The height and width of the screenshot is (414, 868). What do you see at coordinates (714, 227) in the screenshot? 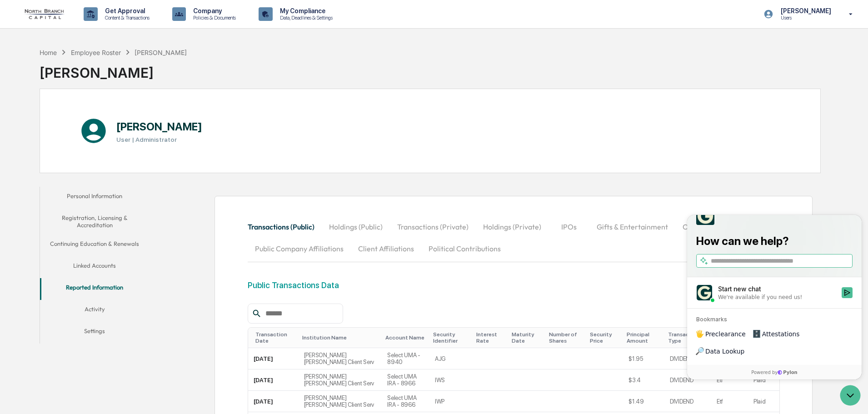
I see `button: Outside Affiliations` at bounding box center [714, 227].